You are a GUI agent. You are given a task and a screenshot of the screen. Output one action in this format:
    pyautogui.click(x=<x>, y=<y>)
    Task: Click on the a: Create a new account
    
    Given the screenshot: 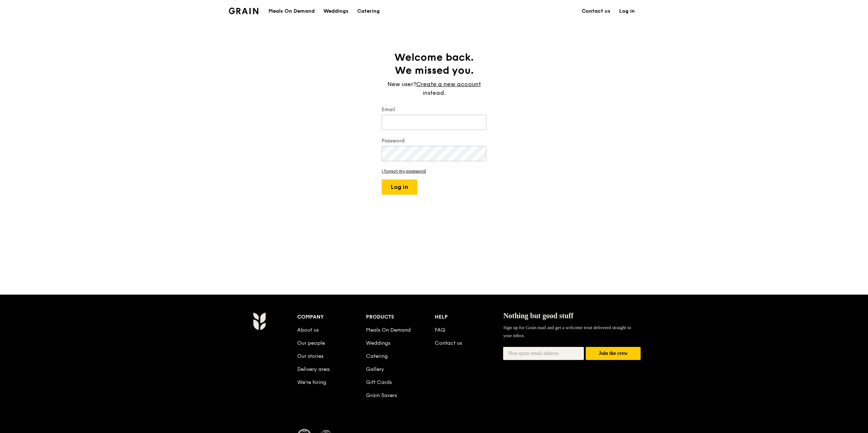 What is the action you would take?
    pyautogui.click(x=448, y=84)
    